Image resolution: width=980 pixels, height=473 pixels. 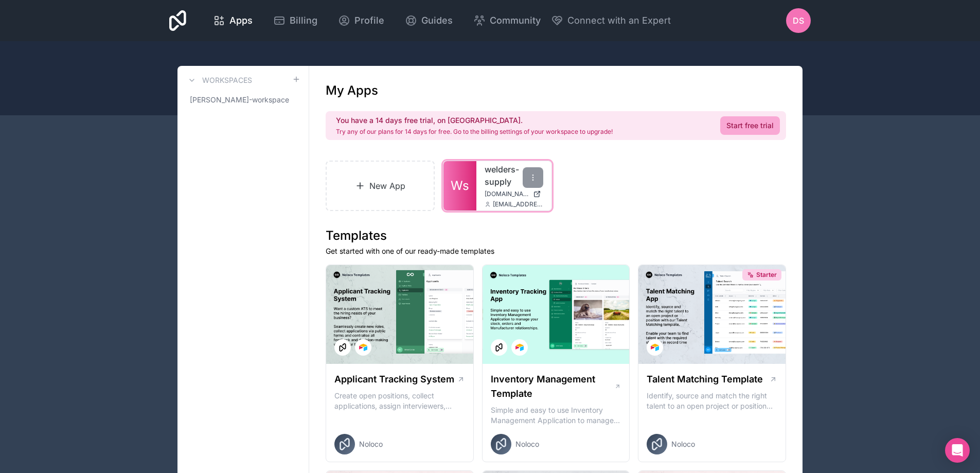 I want to click on p: Create open positions, collect applications, assign interviewers, centralise candidate feedback a..., so click(x=400, y=401).